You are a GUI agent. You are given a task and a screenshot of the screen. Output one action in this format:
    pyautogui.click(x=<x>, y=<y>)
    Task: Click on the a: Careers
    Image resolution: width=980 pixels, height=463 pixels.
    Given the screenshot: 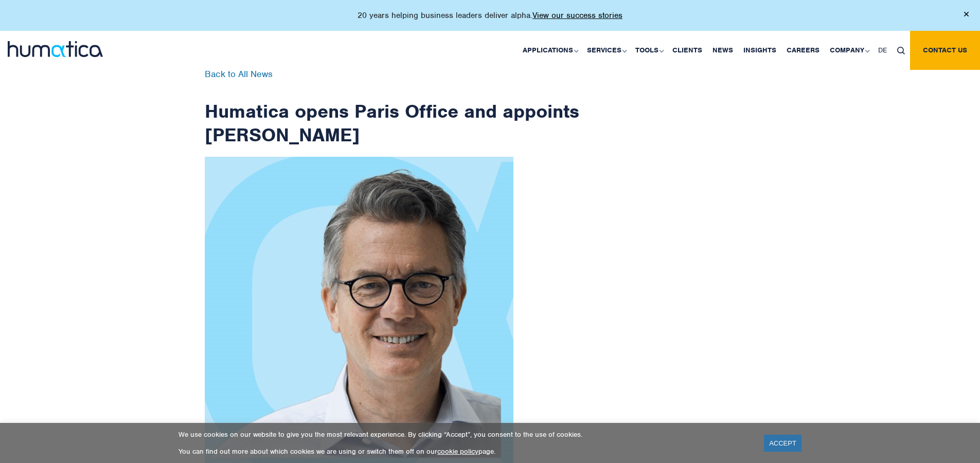 What is the action you would take?
    pyautogui.click(x=803, y=50)
    